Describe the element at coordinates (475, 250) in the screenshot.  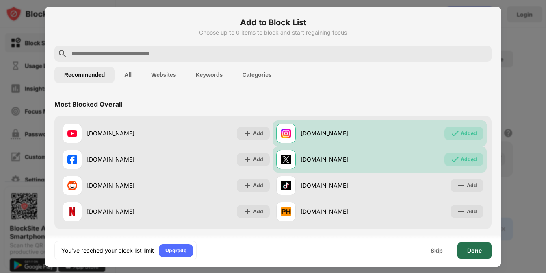
I see `div: Done` at that location.